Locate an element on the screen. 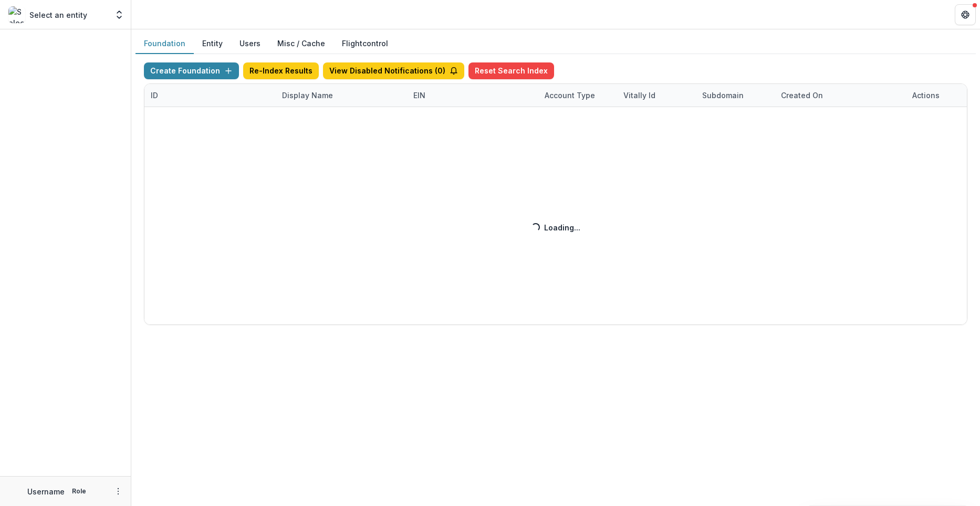 This screenshot has width=980, height=506. button: Foundation is located at coordinates (164, 44).